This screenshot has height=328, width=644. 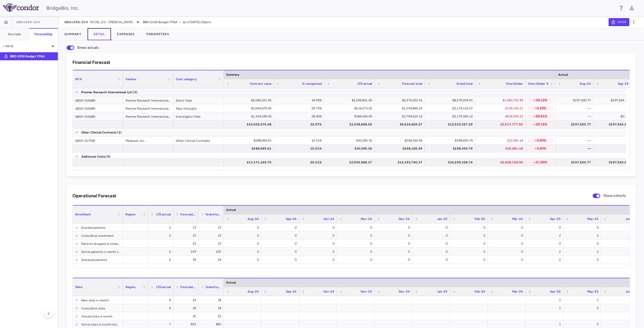 What do you see at coordinates (101, 243) in the screenshot?
I see `span: Patients dropped or completed` at bounding box center [101, 243].